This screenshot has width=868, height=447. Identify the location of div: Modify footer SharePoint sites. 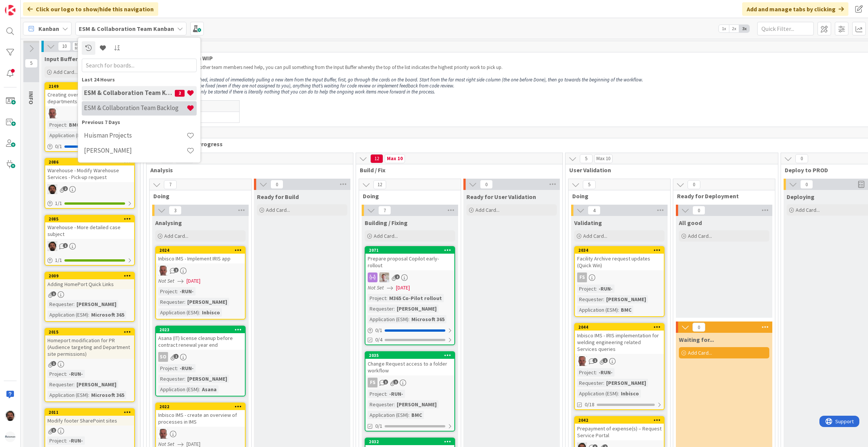
(90, 421).